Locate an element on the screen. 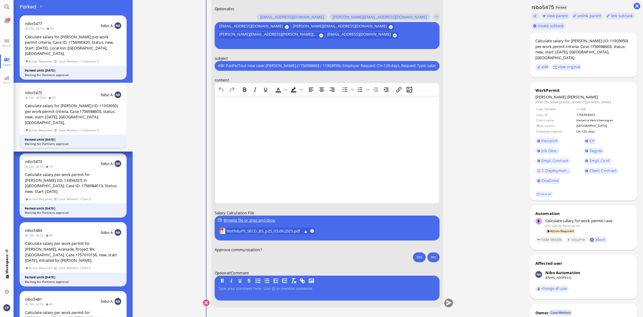 The image size is (643, 317). span: nibo5475 is located at coordinates (33, 93).